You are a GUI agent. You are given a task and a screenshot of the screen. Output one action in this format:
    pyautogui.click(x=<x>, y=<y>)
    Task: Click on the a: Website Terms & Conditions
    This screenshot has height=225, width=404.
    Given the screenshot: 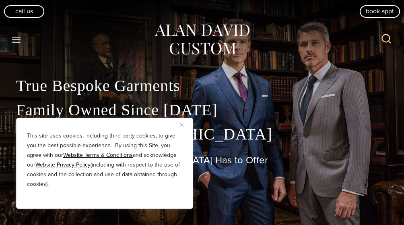 What is the action you would take?
    pyautogui.click(x=98, y=155)
    